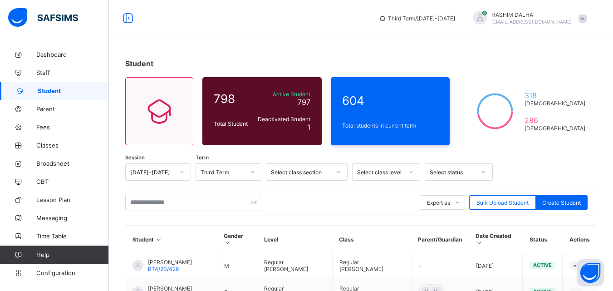  Describe the element at coordinates (232, 98) in the screenshot. I see `span: 798` at that location.